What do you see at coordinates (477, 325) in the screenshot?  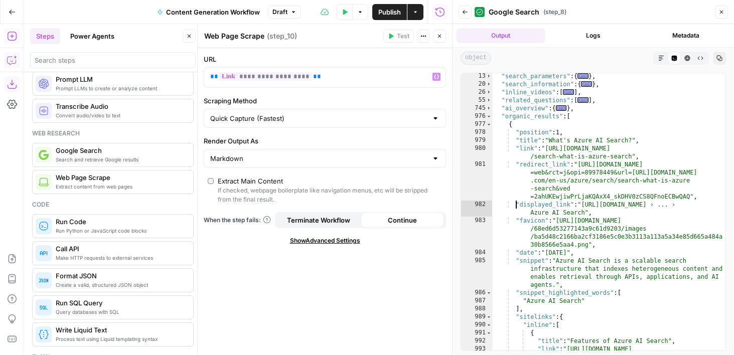 I see `div: 990` at bounding box center [477, 325].